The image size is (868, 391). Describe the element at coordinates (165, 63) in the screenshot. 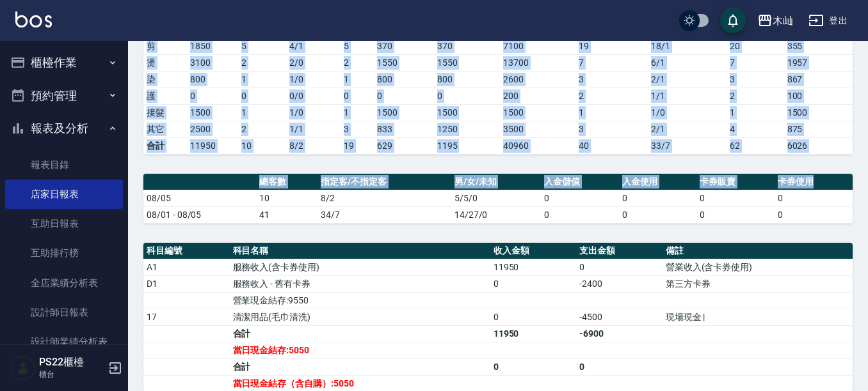

I see `td: 燙` at that location.